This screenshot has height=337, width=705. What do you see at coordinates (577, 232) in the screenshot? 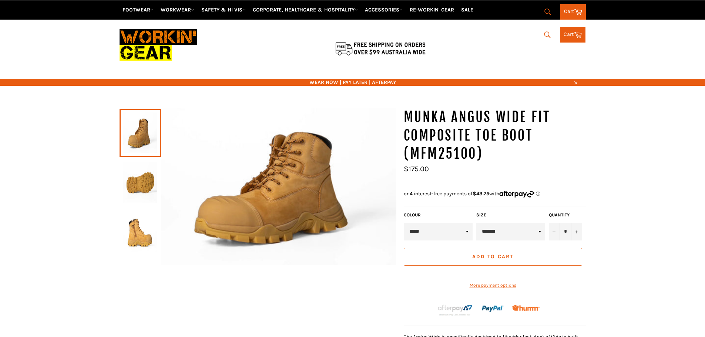
I see `button: Increase item quantity by one` at bounding box center [577, 232].